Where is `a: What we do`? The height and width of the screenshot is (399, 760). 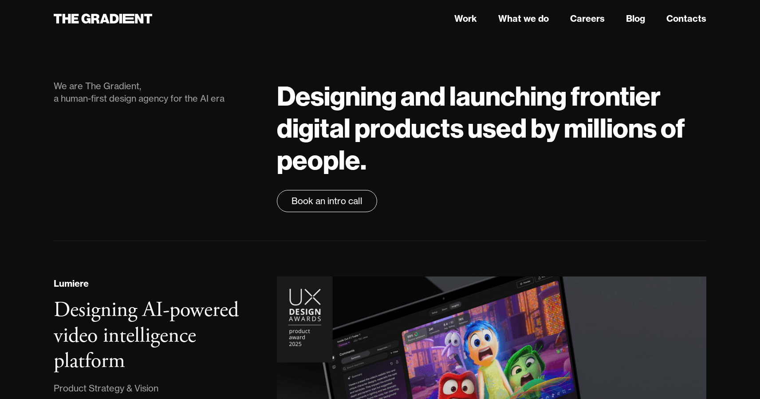
a: What we do is located at coordinates (523, 19).